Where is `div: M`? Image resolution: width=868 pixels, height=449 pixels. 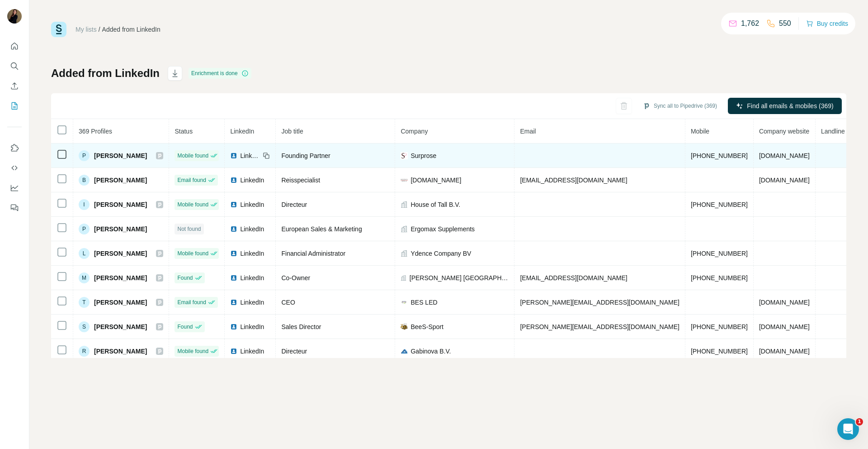 div: M is located at coordinates (84, 278).